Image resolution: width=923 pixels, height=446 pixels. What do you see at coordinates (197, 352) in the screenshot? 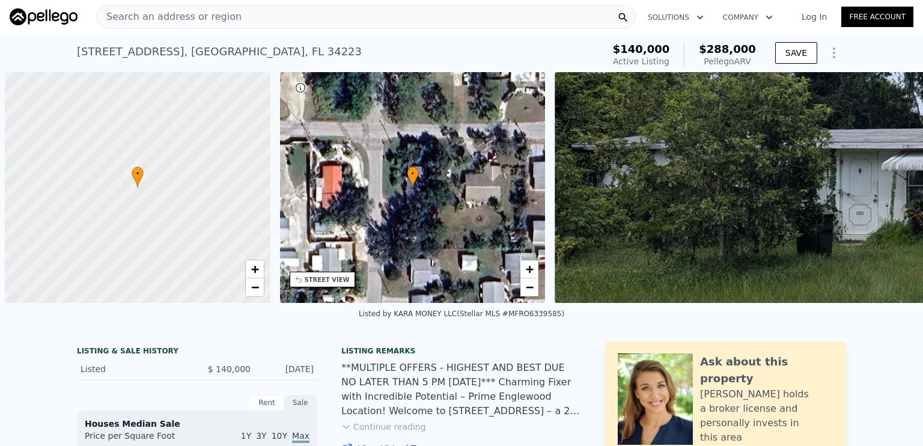
I see `div: LISTING & SALE HISTORY` at bounding box center [197, 352].